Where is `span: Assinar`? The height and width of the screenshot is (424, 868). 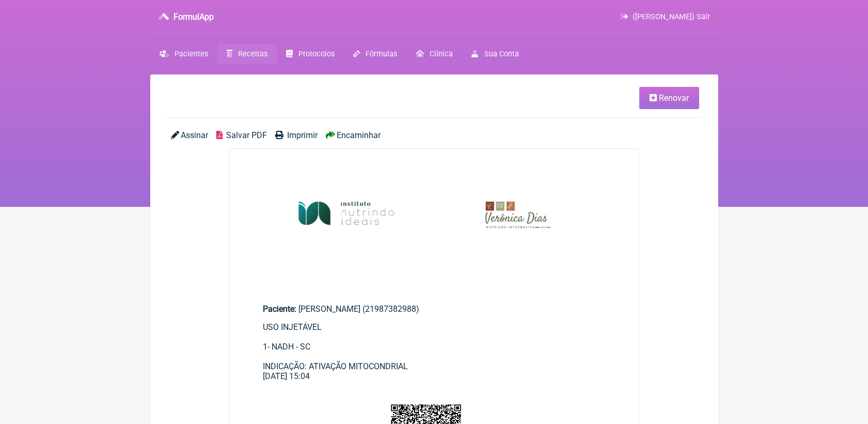 span: Assinar is located at coordinates (194, 134).